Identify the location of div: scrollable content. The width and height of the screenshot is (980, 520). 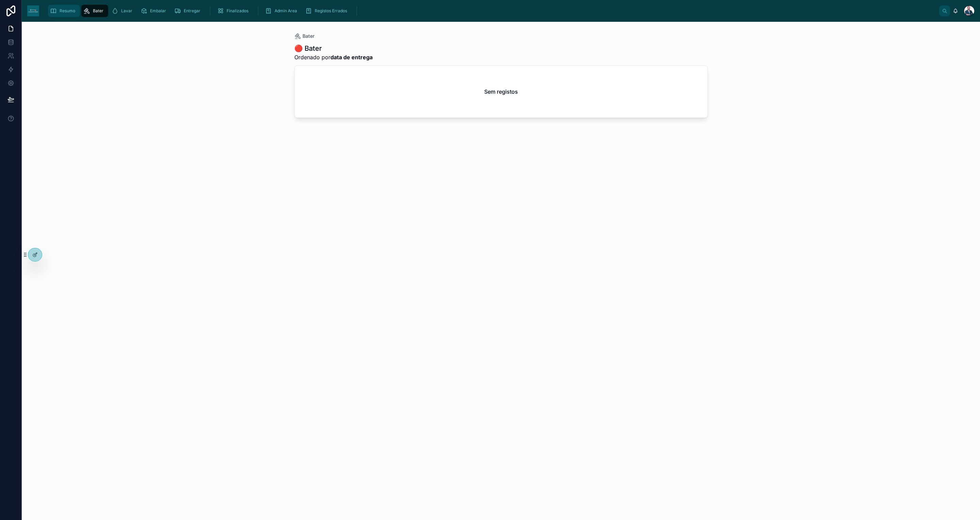
(491, 11).